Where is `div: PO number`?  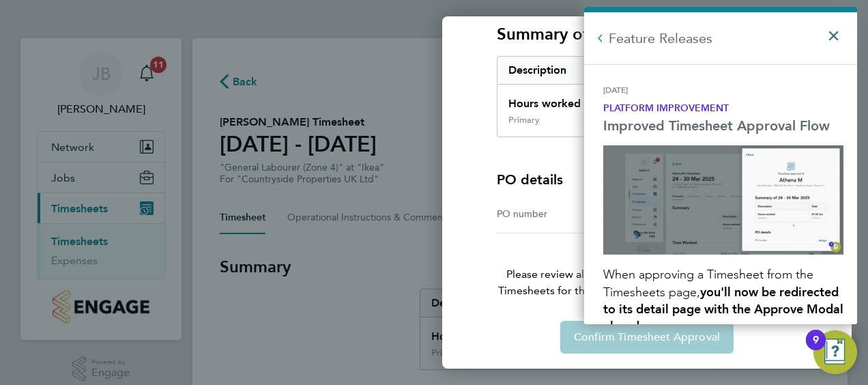
div: PO number is located at coordinates (572, 213).